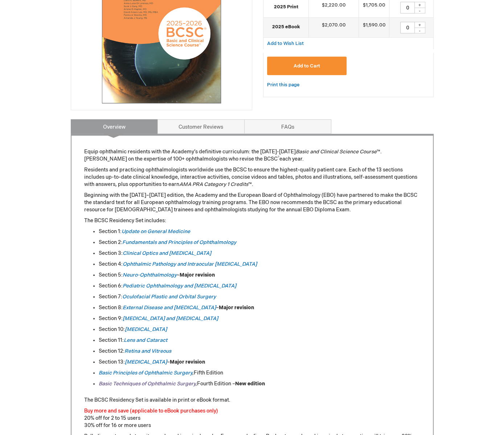  Describe the element at coordinates (285, 43) in the screenshot. I see `a: Add to Wish List` at that location.